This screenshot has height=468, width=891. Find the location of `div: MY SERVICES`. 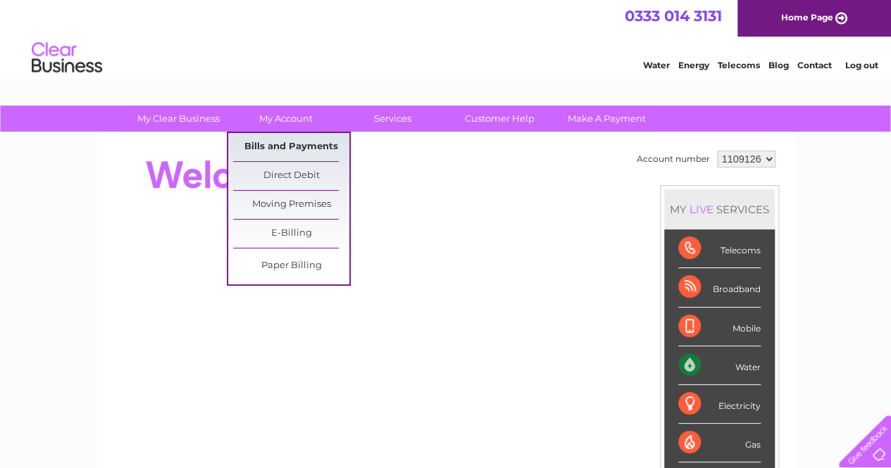

div: MY SERVICES is located at coordinates (719, 209).